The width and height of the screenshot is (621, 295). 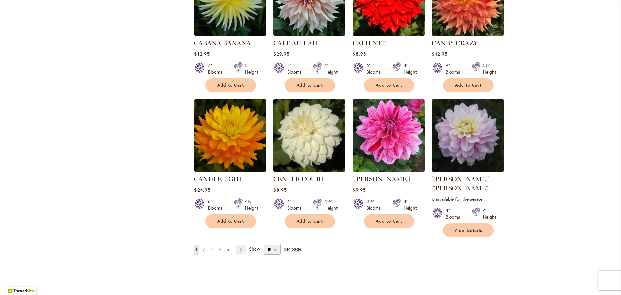 What do you see at coordinates (388, 169) in the screenshot?
I see `a: CHA CHING` at bounding box center [388, 169].